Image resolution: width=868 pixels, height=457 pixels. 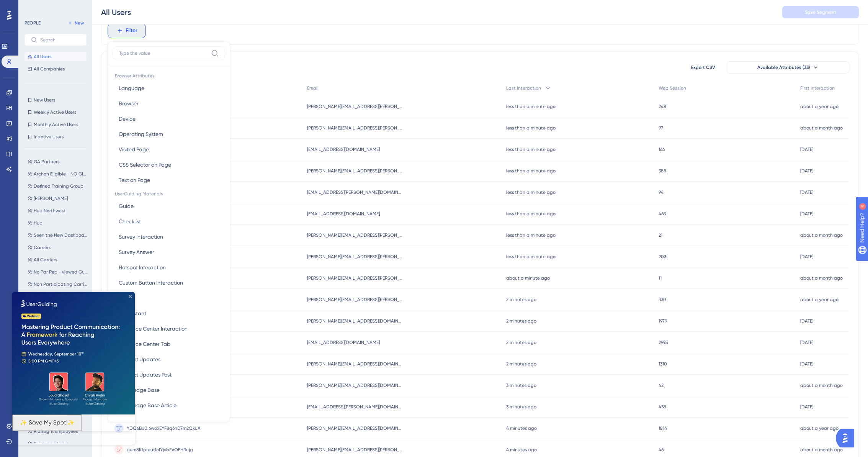 What do you see at coordinates (129, 222) in the screenshot?
I see `span: Checklist` at bounding box center [129, 222].